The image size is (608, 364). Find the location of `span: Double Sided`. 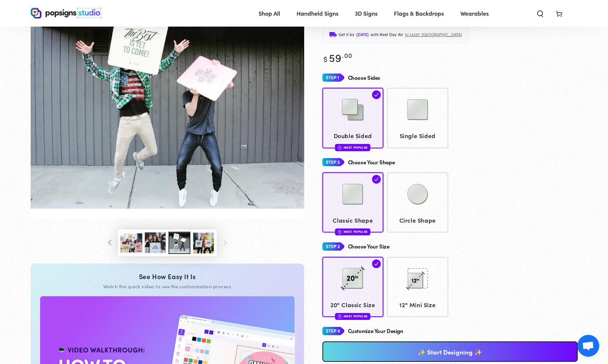

span: Double Sided is located at coordinates (353, 135).